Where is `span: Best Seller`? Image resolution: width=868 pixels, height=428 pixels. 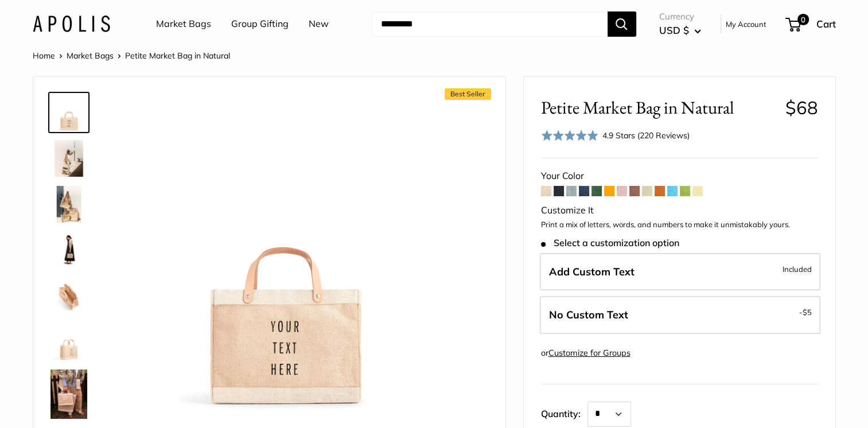 span: Best Seller is located at coordinates (468, 94).